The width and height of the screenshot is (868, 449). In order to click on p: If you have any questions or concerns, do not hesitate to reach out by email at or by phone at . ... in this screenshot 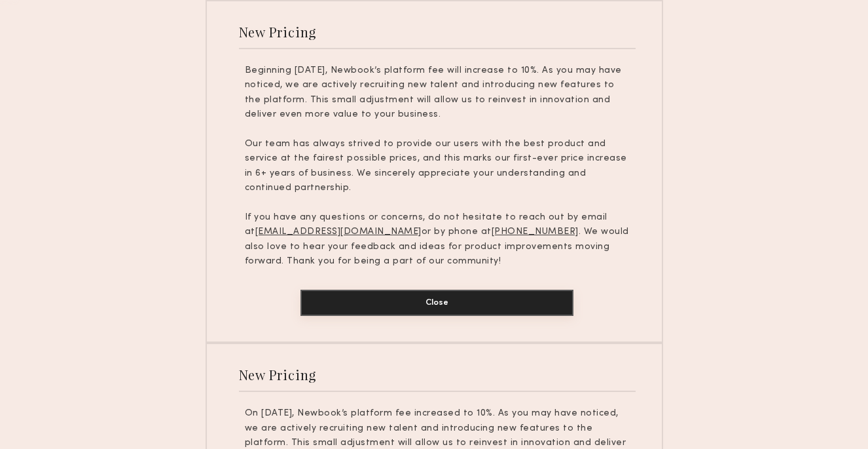, I will do `click(437, 240)`.